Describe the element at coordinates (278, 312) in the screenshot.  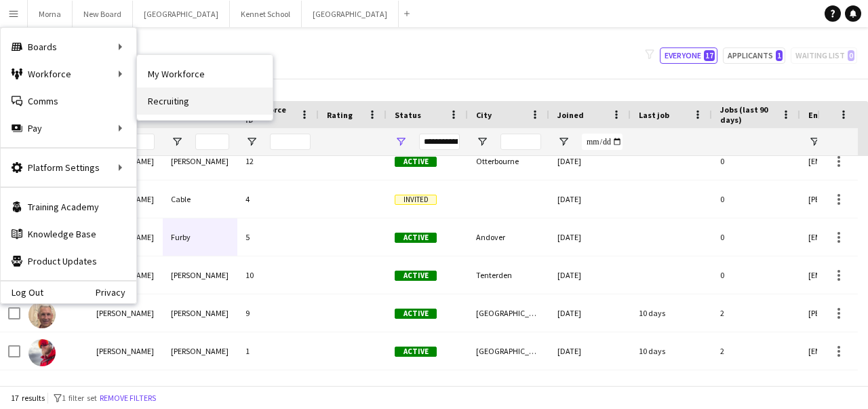
I see `div: 9` at that location.